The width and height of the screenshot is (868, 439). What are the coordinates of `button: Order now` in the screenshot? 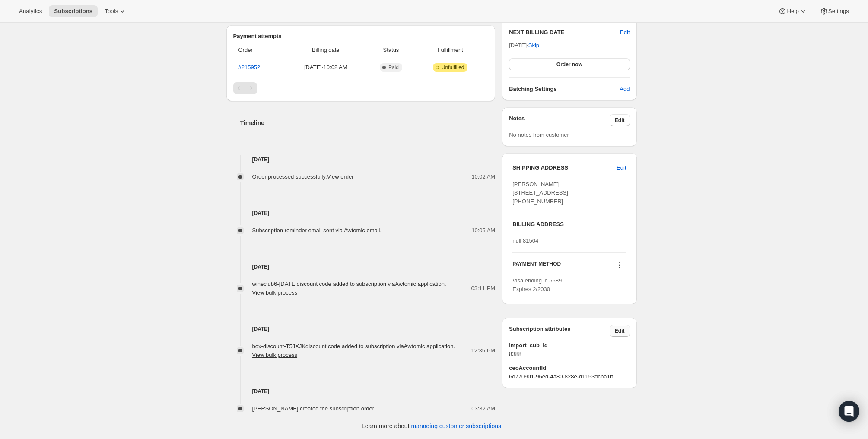 It's located at (569, 64).